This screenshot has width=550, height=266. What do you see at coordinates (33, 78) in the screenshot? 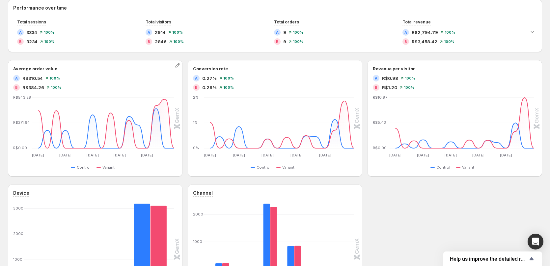
I see `span: R$310.54` at bounding box center [33, 78].